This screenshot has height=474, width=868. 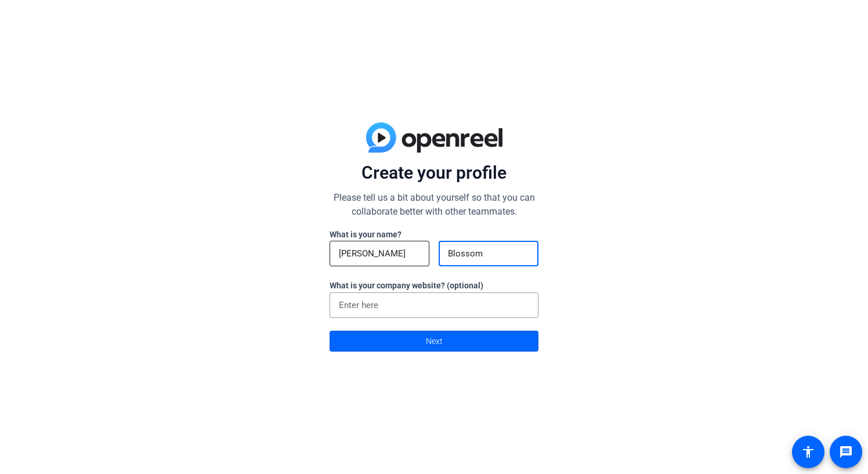 I want to click on label: What is your name?, so click(x=365, y=234).